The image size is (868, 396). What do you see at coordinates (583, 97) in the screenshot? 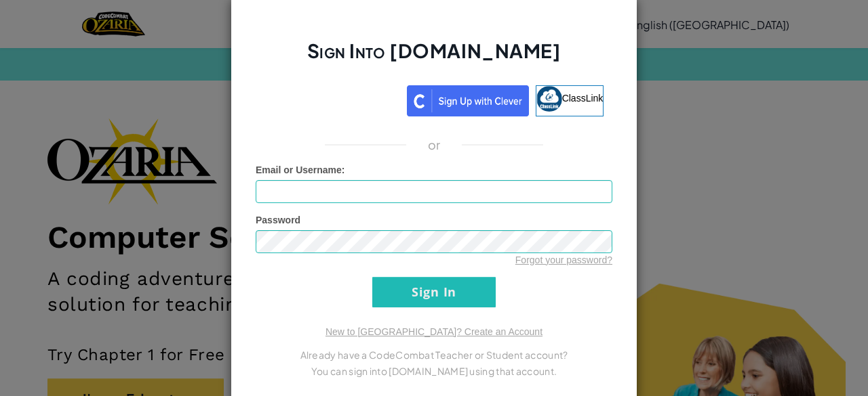
I see `span: ClassLink` at bounding box center [583, 97].